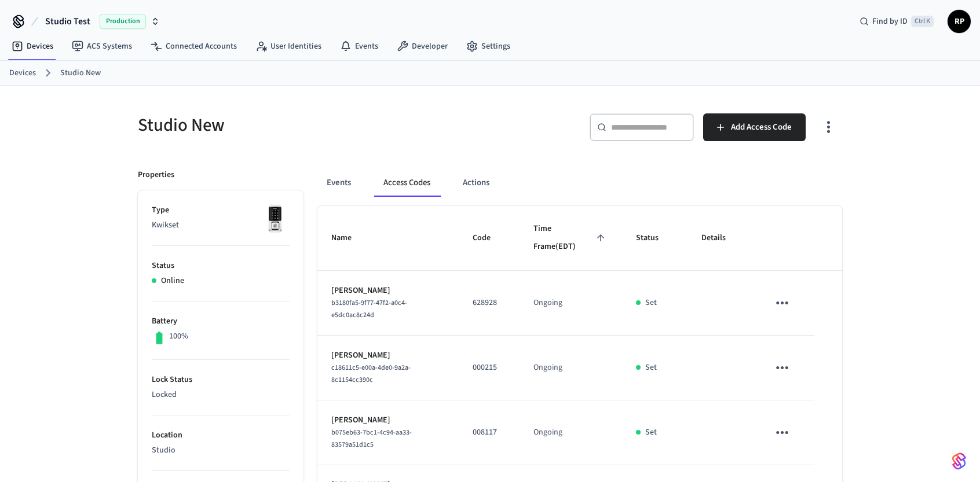 This screenshot has height=482, width=980. Describe the element at coordinates (959, 21) in the screenshot. I see `span: RP` at that location.